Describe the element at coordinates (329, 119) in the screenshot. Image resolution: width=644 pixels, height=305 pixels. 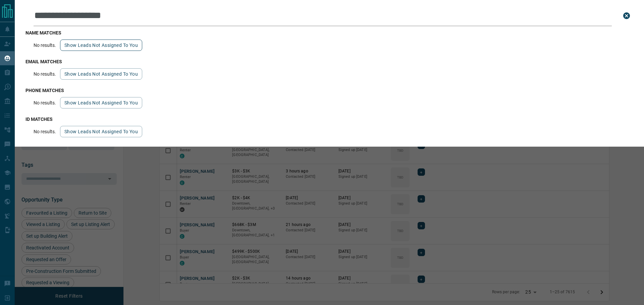
I see `h3: id matches` at that location.